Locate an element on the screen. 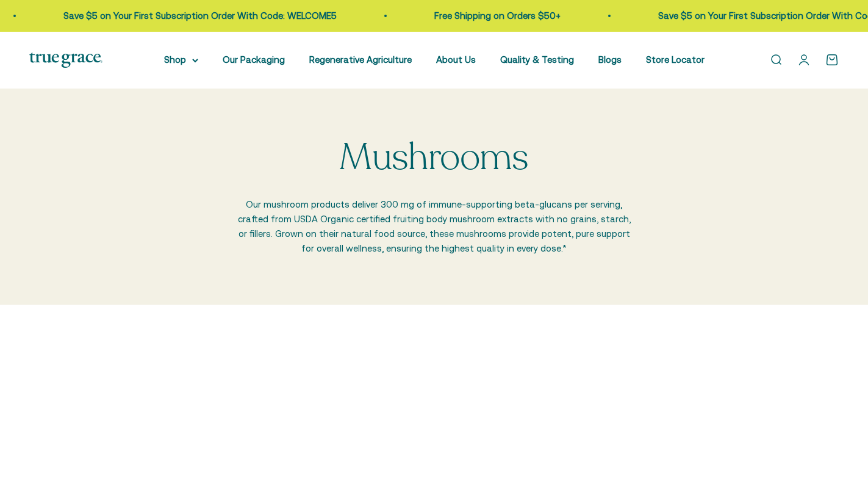 This screenshot has height=483, width=868. p: Our mushroom products deliver 300 mg of immune-supporting beta-glucans per serving, crafted from ... is located at coordinates (434, 226).